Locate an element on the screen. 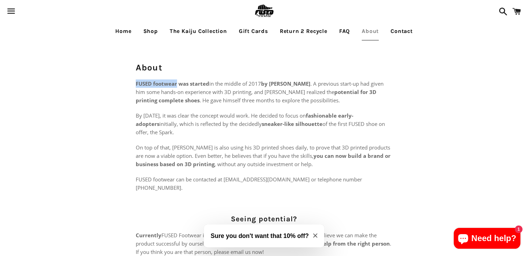 This screenshot has width=528, height=256. a: Shop is located at coordinates (151, 31).